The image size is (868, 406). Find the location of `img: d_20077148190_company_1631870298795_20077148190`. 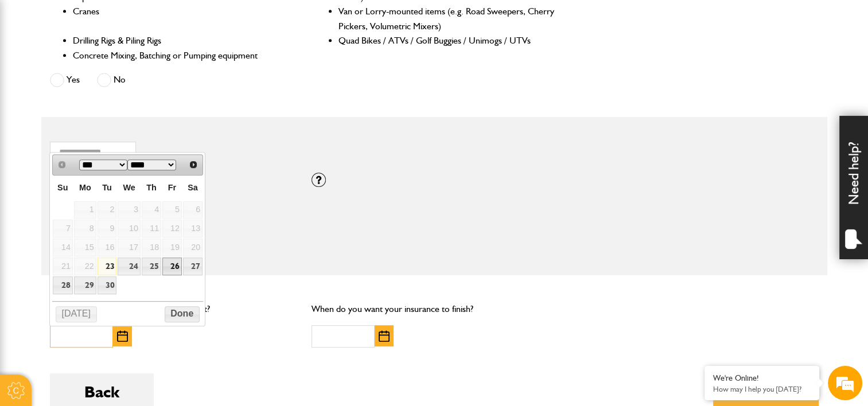

img: d_20077148190_company_1631870298795_20077148190 is located at coordinates (34, 72).